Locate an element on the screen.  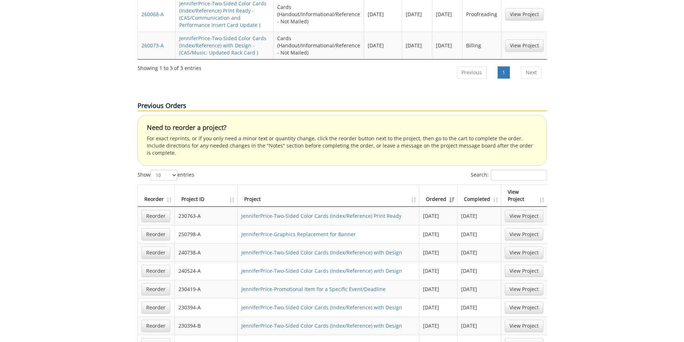
td: Cards (Handout/Informational/Reference - Not Mailed) is located at coordinates (319, 45).